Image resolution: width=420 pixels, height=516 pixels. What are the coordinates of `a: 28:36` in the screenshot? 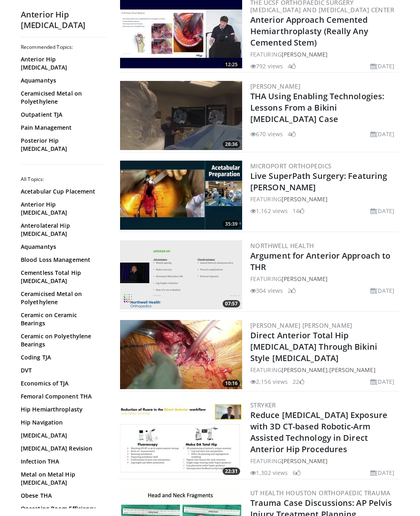 It's located at (181, 115).